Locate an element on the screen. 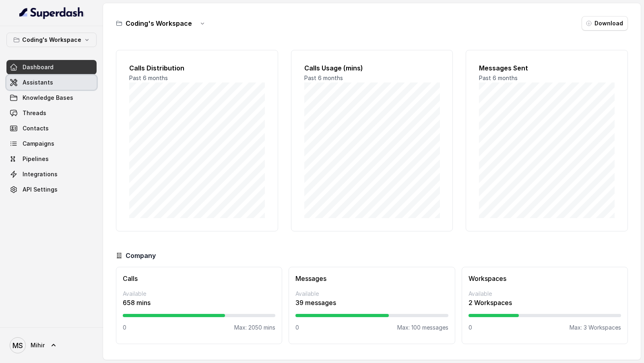  p: Coding's Workspace is located at coordinates (51, 40).